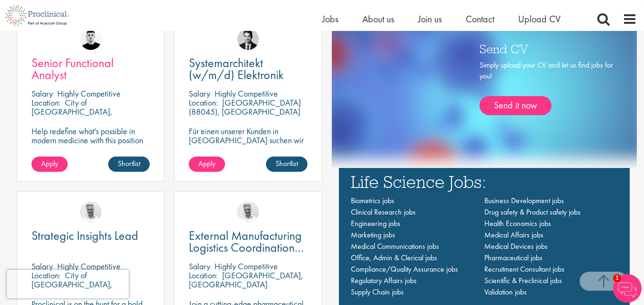 This screenshot has height=305, width=644. What do you see at coordinates (518, 224) in the screenshot?
I see `span: Health Economics jobs` at bounding box center [518, 224].